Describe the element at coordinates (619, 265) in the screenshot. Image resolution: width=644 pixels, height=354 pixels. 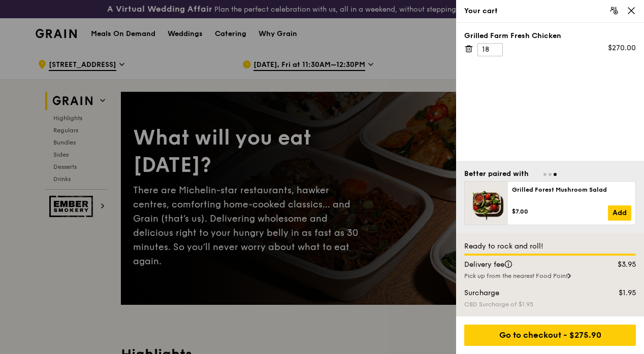
I see `div: $3.95` at that location.